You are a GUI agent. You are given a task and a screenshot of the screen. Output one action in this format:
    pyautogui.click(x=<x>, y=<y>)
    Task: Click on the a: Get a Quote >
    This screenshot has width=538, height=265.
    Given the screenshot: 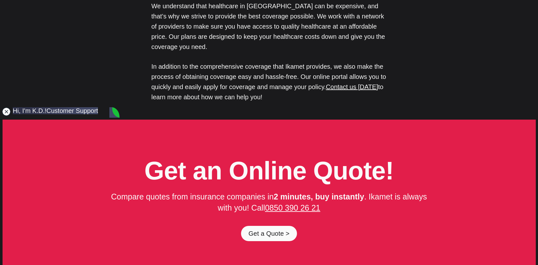 What is the action you would take?
    pyautogui.click(x=269, y=234)
    